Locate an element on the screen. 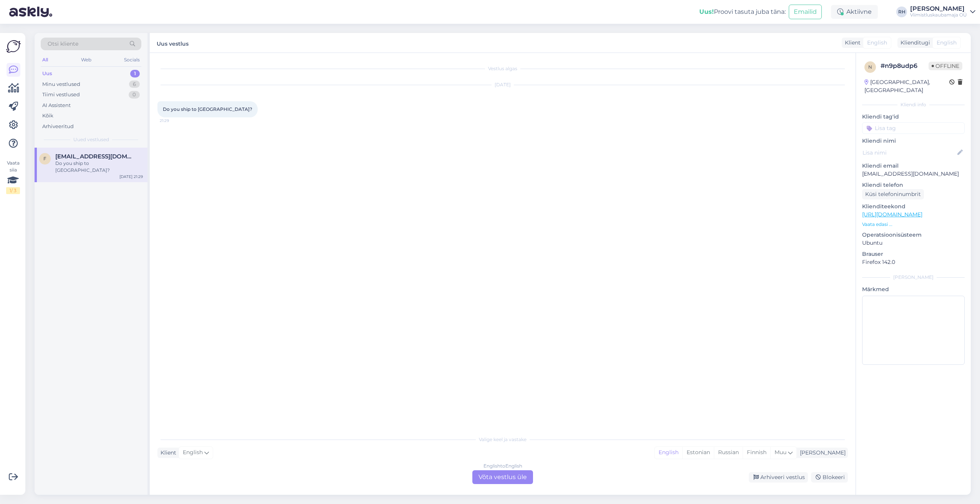 This screenshot has width=980, height=504. p: Firefox 142.0 is located at coordinates (913, 262).